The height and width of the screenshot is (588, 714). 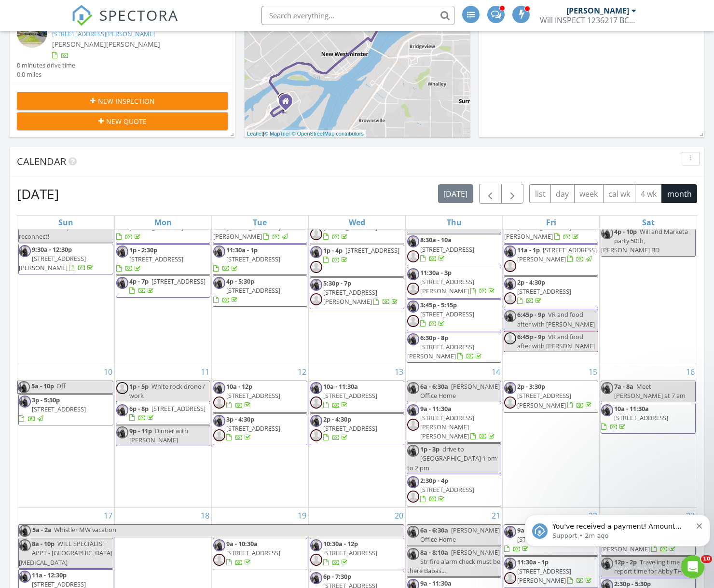 What do you see at coordinates (633, 584) in the screenshot?
I see `span: 2:30p - 5:30p` at bounding box center [633, 584].